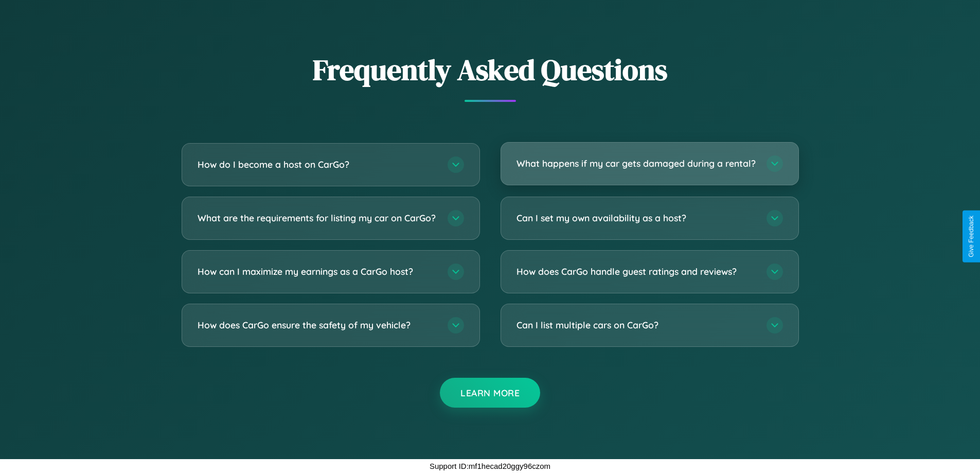 The image size is (980, 473). Describe the element at coordinates (490, 466) in the screenshot. I see `p: Support ID: mf1hecad20ggy96czom` at that location.